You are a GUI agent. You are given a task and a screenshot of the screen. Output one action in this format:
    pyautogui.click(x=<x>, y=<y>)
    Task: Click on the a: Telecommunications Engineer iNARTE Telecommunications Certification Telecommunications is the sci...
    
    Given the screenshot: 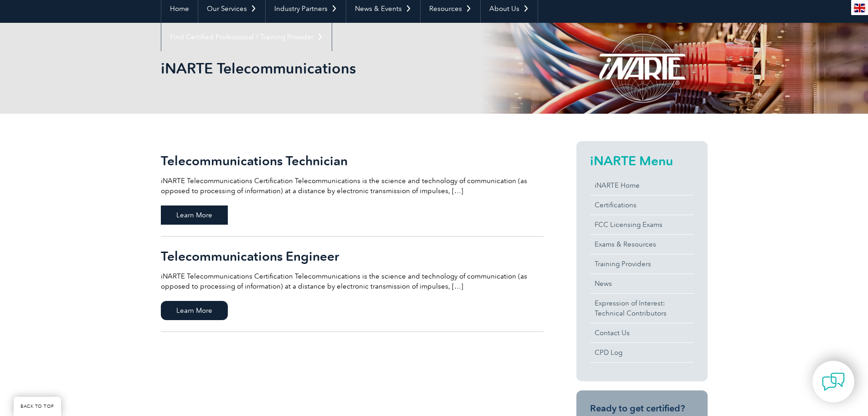 What is the action you would take?
    pyautogui.click(x=352, y=284)
    